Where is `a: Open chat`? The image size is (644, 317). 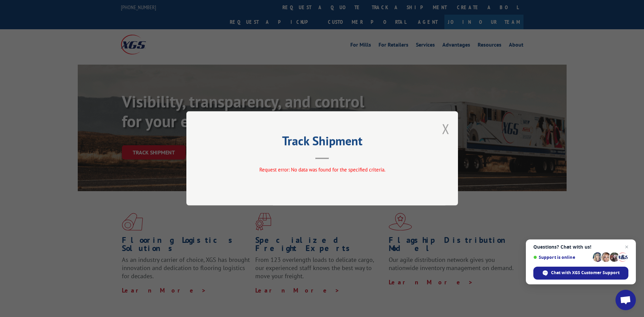 a: Open chat is located at coordinates (626, 300).